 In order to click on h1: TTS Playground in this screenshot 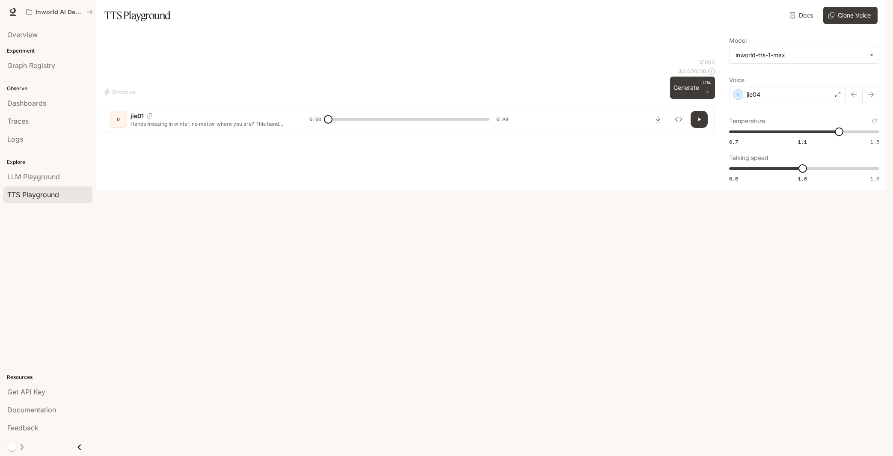, I will do `click(137, 15)`.